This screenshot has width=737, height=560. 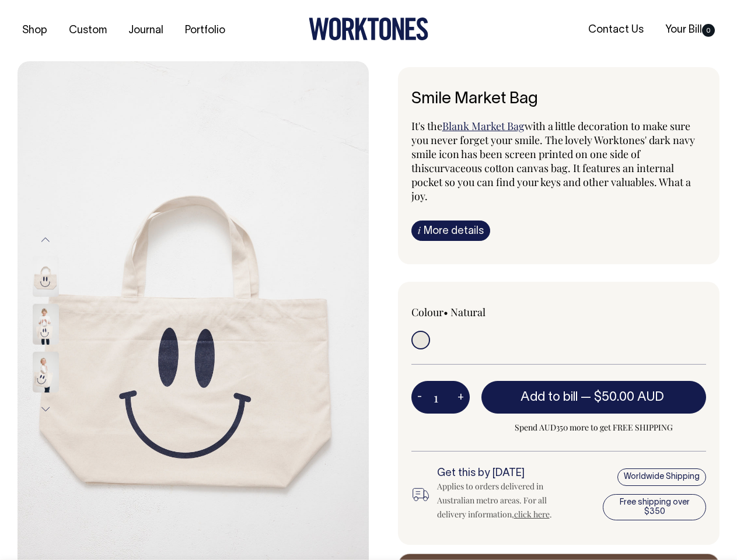 What do you see at coordinates (594, 397) in the screenshot?
I see `button: Add to bill —$50.00 AUD` at bounding box center [594, 397].